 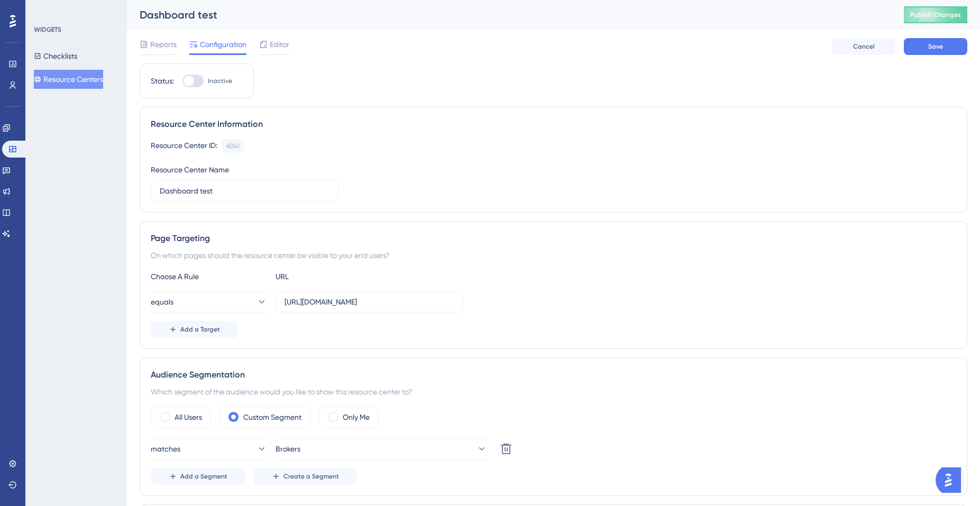 What do you see at coordinates (553, 374) in the screenshot?
I see `div: Audience Segmentation` at bounding box center [553, 374].